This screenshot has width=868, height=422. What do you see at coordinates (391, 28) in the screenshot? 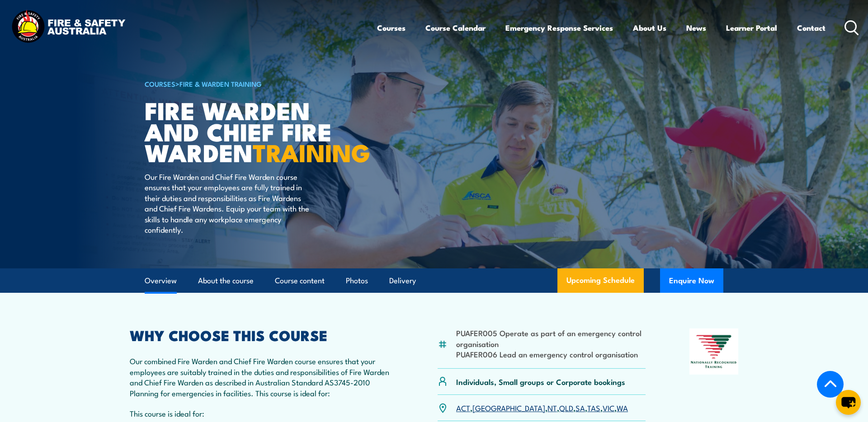
I see `a: Courses` at bounding box center [391, 28].